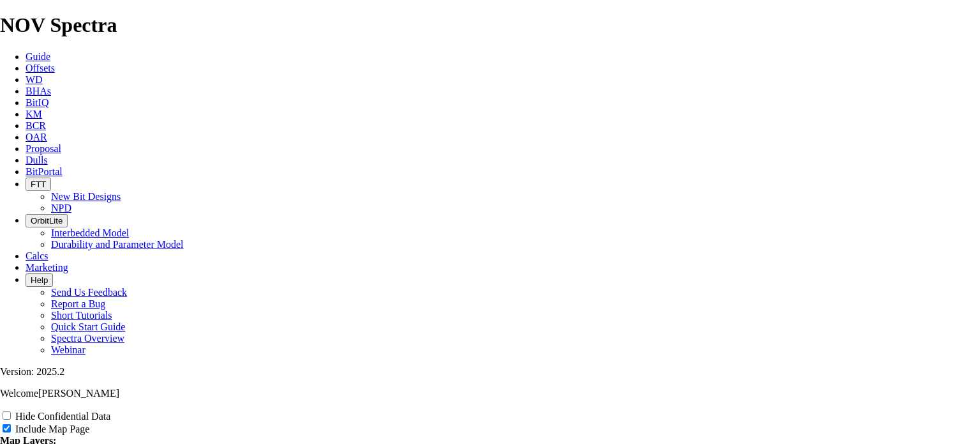 This screenshot has width=980, height=444. Describe the element at coordinates (36, 126) in the screenshot. I see `span: BCR` at that location.